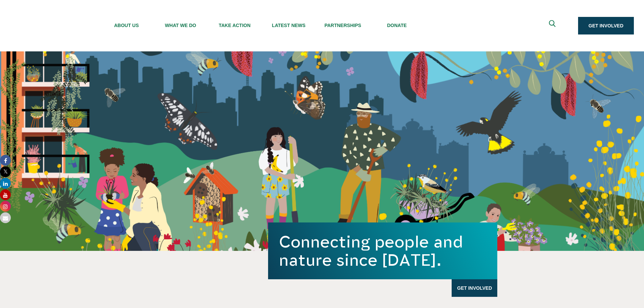  What do you see at coordinates (181, 26) in the screenshot?
I see `span: What We Do` at bounding box center [181, 26].